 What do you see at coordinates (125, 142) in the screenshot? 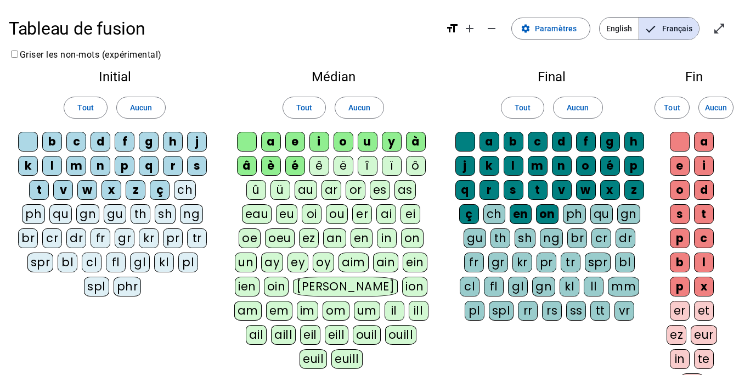
I see `div: f` at bounding box center [125, 142].